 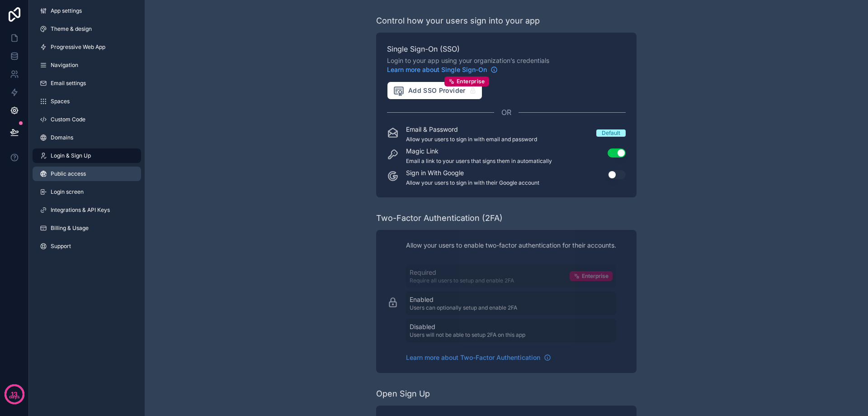 I want to click on p: Email & Password, so click(x=472, y=130).